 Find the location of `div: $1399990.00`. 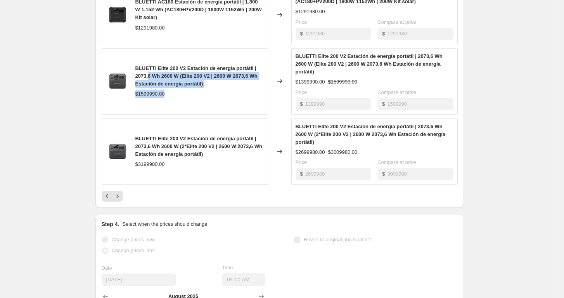

div: $1399990.00 is located at coordinates (310, 82).